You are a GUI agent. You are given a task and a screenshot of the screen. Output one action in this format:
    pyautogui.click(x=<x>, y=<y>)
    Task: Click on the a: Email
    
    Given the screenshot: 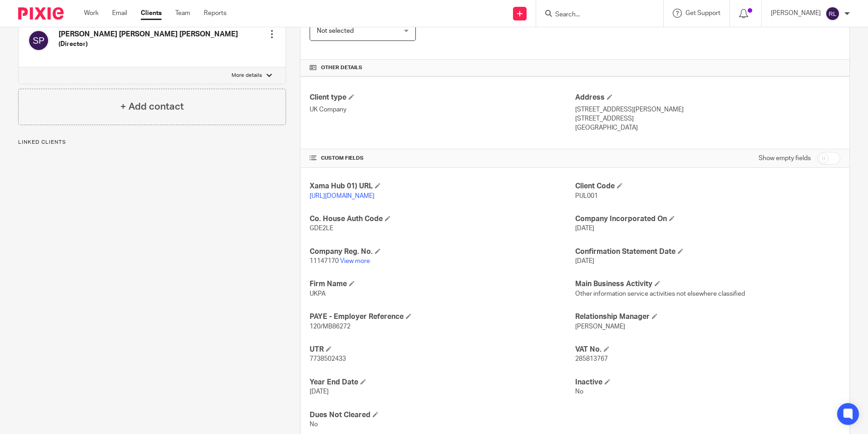 What is the action you would take?
    pyautogui.click(x=119, y=13)
    